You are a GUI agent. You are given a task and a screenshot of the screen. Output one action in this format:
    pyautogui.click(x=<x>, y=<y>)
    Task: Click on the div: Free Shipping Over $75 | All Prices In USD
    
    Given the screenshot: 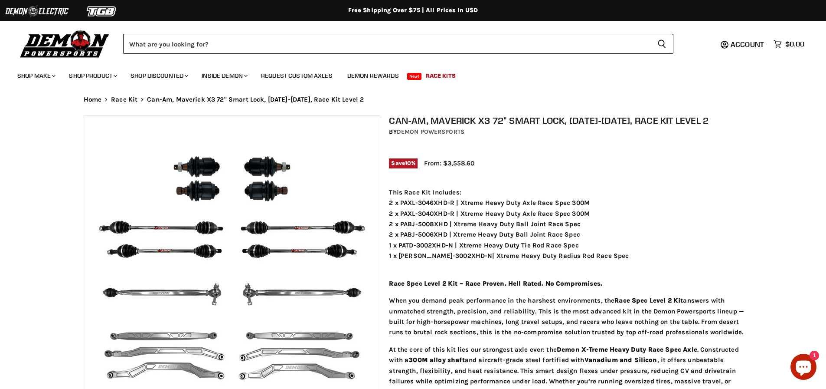 What is the action you would take?
    pyautogui.click(x=413, y=10)
    